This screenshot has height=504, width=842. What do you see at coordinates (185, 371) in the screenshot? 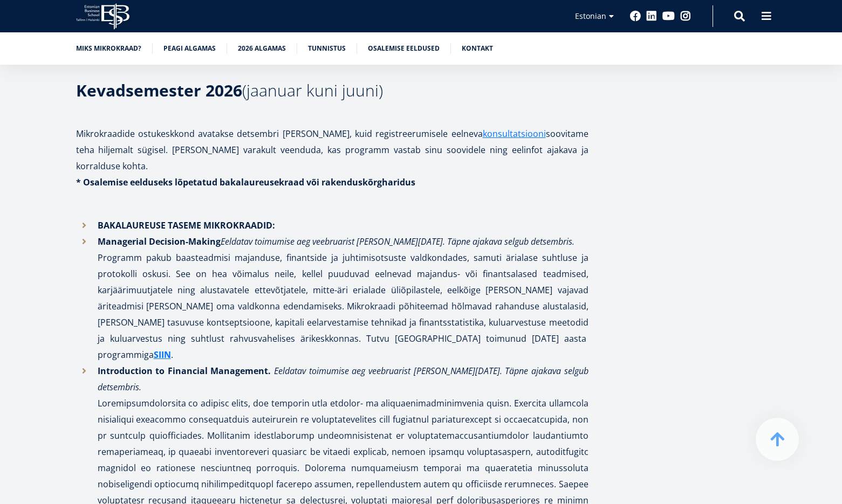
I see `strong: Introduction to Financial Management.` at bounding box center [185, 371].